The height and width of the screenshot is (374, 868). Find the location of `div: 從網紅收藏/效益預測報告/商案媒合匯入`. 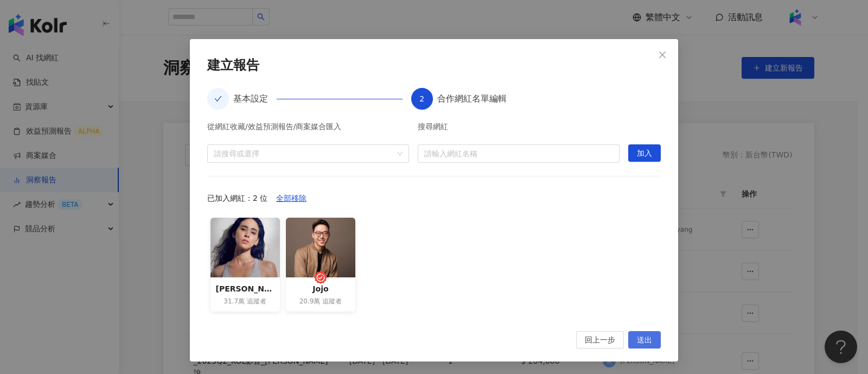

div: 從網紅收藏/效益預測報告/商案媒合匯入 is located at coordinates (308, 129).